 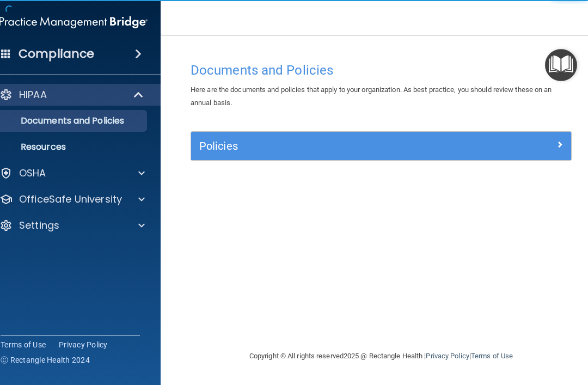 What do you see at coordinates (381, 70) in the screenshot?
I see `h4: Documents and Policies` at bounding box center [381, 70].